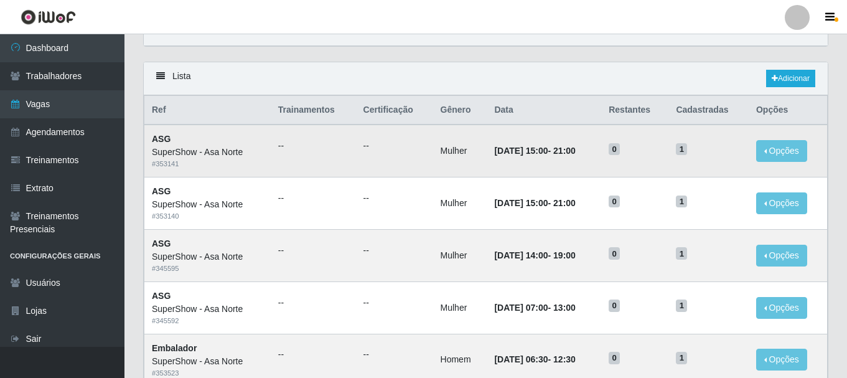  What do you see at coordinates (207, 268) in the screenshot?
I see `div: # 345595` at bounding box center [207, 268].